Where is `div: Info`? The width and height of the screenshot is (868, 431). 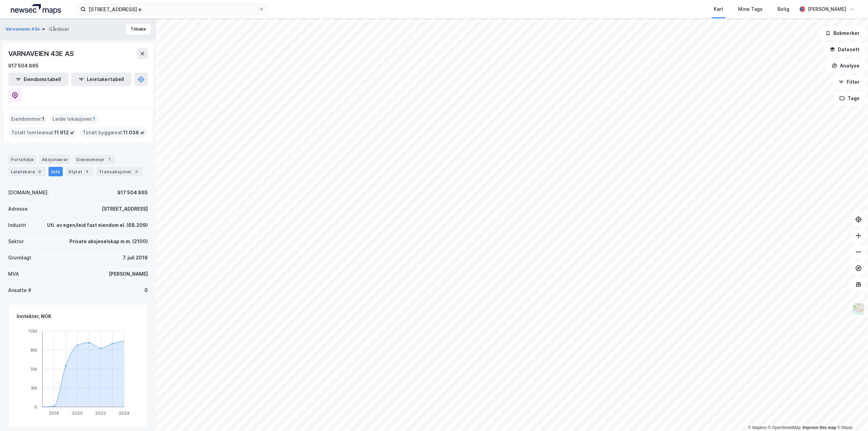 div: Info is located at coordinates (56, 171).